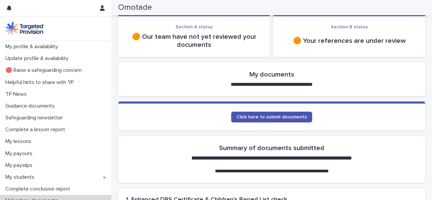 The height and width of the screenshot is (200, 432). I want to click on p: My lessons, so click(20, 141).